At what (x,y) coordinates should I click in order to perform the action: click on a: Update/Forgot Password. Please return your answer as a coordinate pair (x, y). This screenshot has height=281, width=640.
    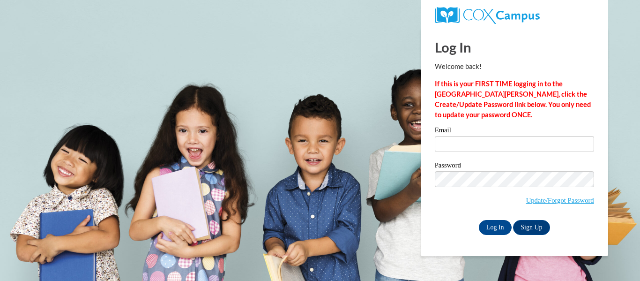
    Looking at the image, I should click on (560, 200).